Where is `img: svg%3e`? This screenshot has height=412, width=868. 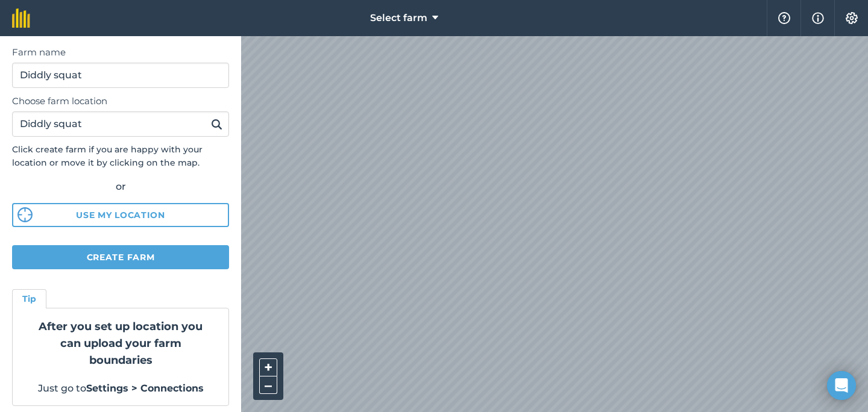 img: svg%3e is located at coordinates (25, 215).